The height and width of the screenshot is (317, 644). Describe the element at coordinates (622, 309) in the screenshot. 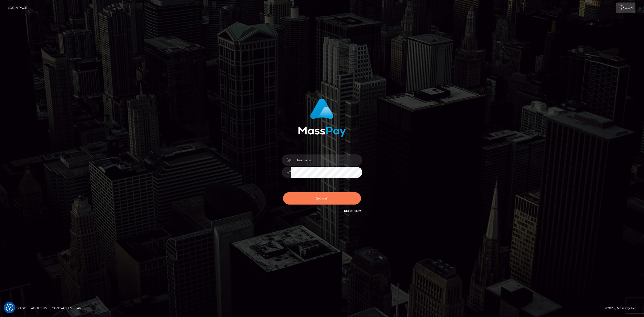

I see `div: © 2025 , MassPay Inc.` at that location.